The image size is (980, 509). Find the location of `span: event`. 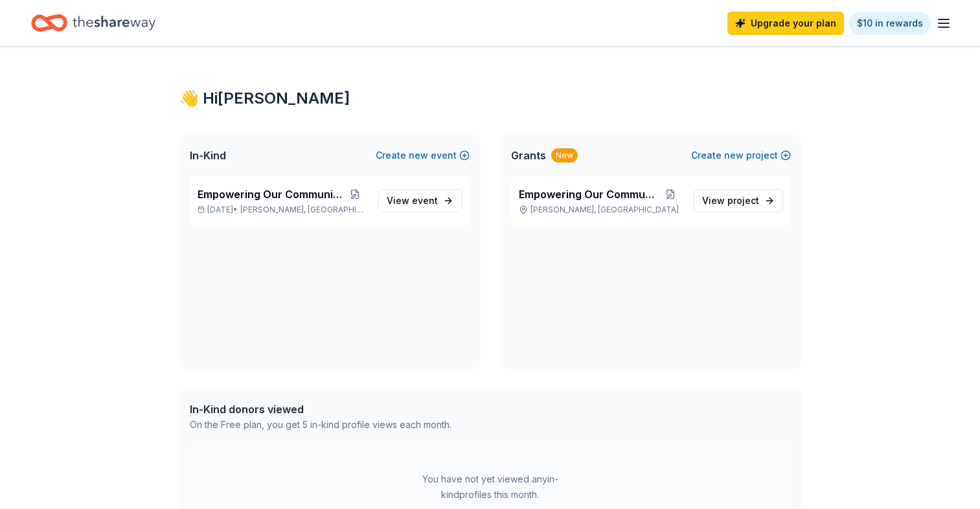

span: event is located at coordinates (425, 200).